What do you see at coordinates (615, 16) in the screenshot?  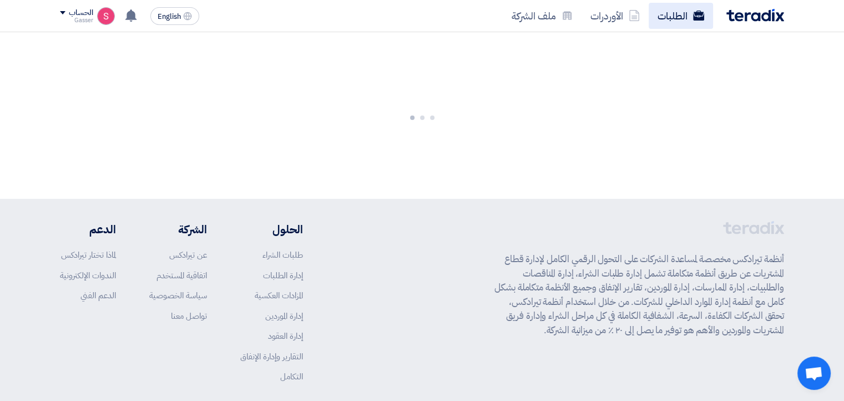 I see `a: الأوردرات` at bounding box center [615, 16].